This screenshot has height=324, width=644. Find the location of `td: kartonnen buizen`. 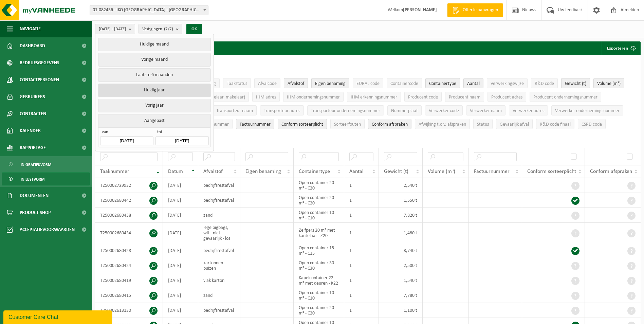

td: kartonnen buizen is located at coordinates (219, 266).